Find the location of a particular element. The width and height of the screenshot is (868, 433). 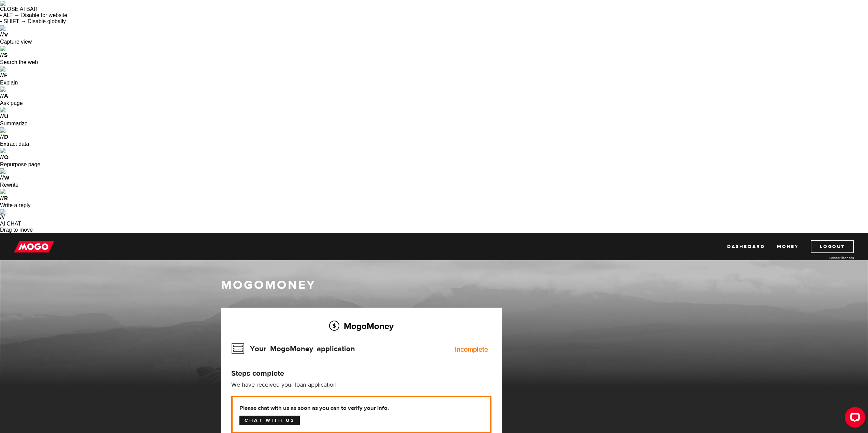

b: Please chat with us as soon as you can to verify your info. is located at coordinates (361, 409).